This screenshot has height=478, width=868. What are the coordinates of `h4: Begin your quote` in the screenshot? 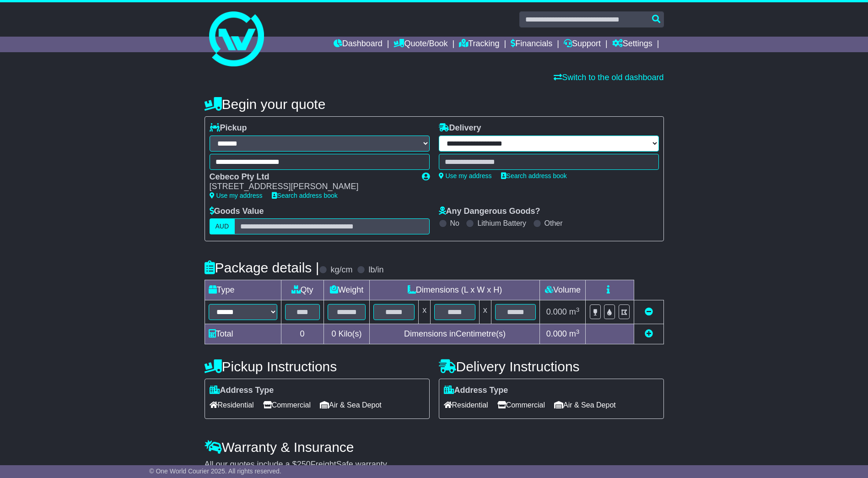 It's located at (434, 104).